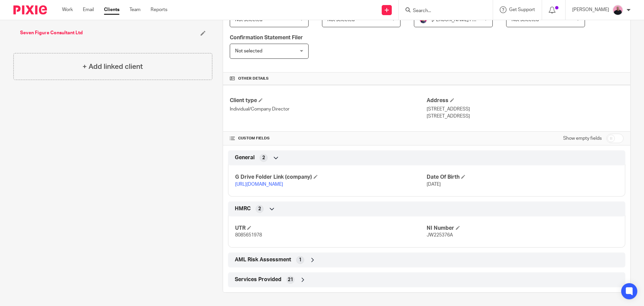 The image size is (644, 306). What do you see at coordinates (111, 10) in the screenshot?
I see `a: Clients` at bounding box center [111, 10].